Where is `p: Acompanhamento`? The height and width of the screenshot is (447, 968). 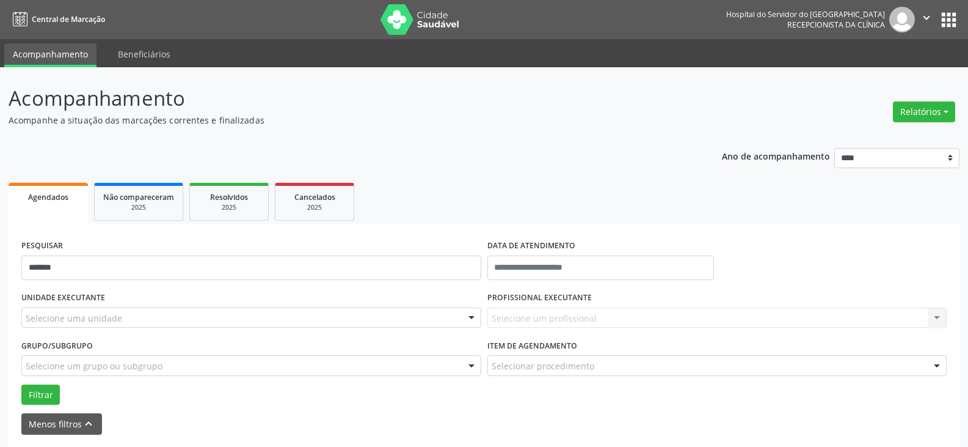 p: Acompanhamento is located at coordinates (342, 98).